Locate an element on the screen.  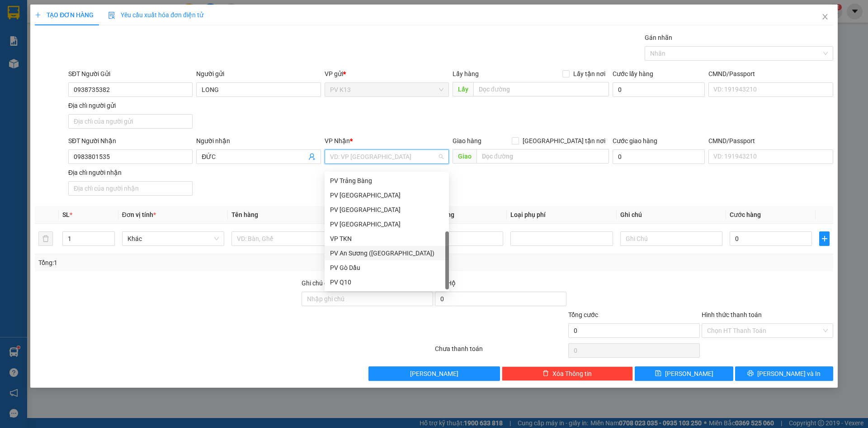
span: Tổng cước is located at coordinates (583, 314).